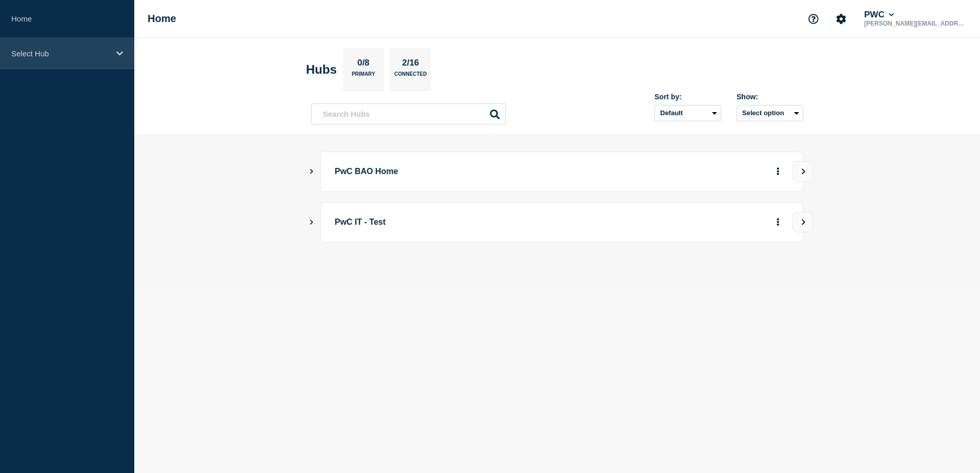 This screenshot has width=980, height=473. Describe the element at coordinates (476, 172) in the screenshot. I see `p: PwC BAO Home` at that location.